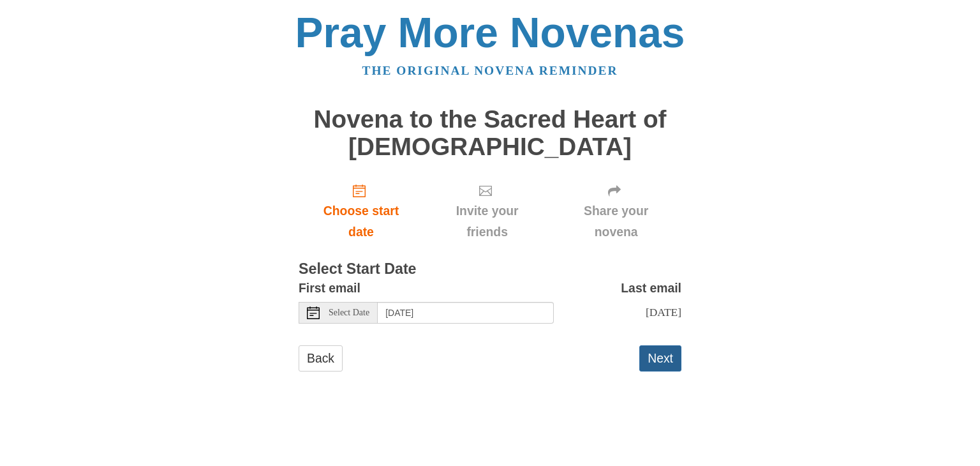 The image size is (980, 466). I want to click on a: Choose start date, so click(361, 210).